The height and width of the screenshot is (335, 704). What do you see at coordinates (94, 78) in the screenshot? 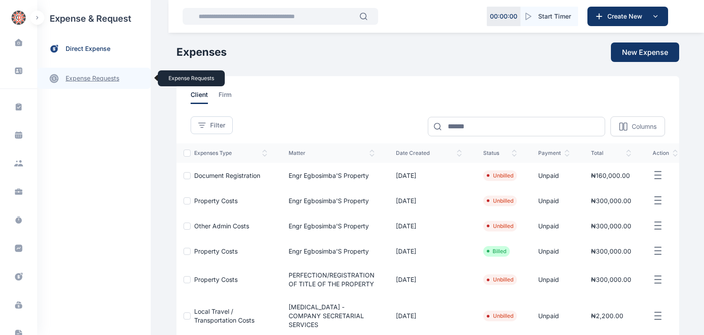
I see `a: expense requests` at bounding box center [94, 78].